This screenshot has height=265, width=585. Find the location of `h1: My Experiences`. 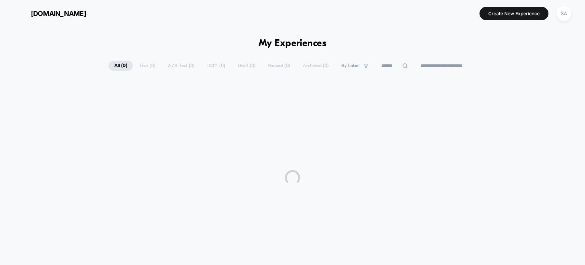

h1: My Experiences is located at coordinates (293, 43).